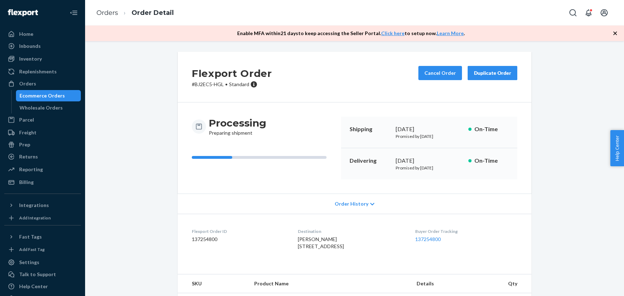 This screenshot has height=296, width=624. Describe the element at coordinates (232, 73) in the screenshot. I see `h2: Flexport Order` at that location.